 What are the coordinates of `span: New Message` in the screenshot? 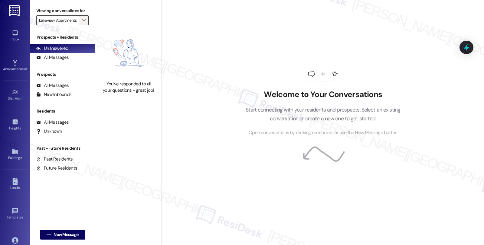 It's located at (66, 235).